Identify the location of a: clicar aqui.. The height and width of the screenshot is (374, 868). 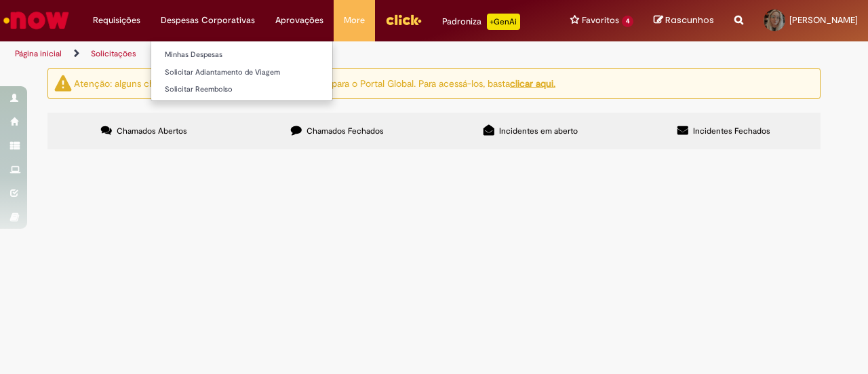
(533, 83).